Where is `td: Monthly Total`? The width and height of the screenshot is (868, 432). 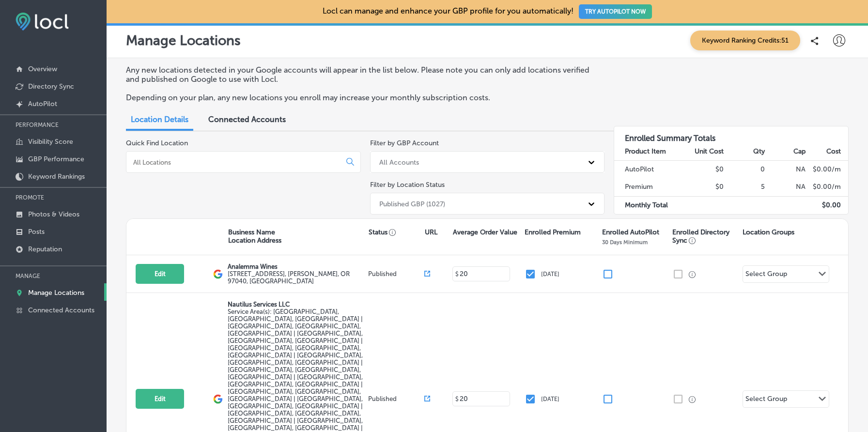 td: Monthly Total is located at coordinates (649, 205).